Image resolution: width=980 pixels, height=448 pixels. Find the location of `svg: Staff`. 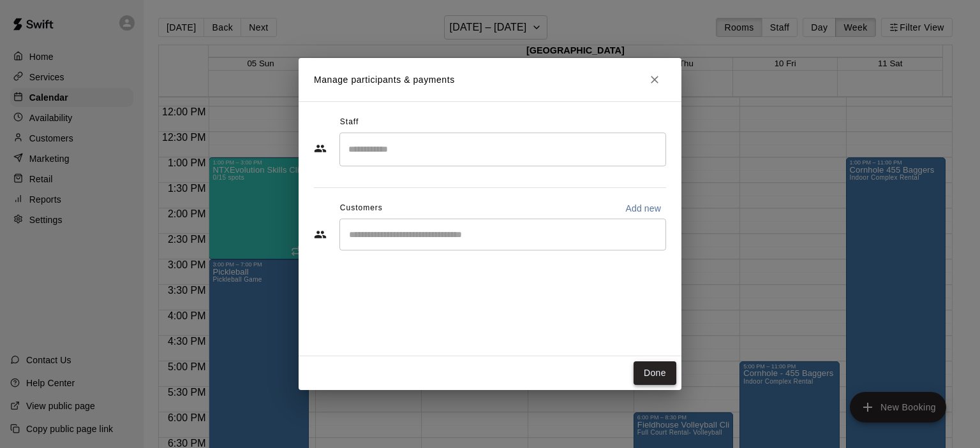

svg: Staff is located at coordinates (320, 149).